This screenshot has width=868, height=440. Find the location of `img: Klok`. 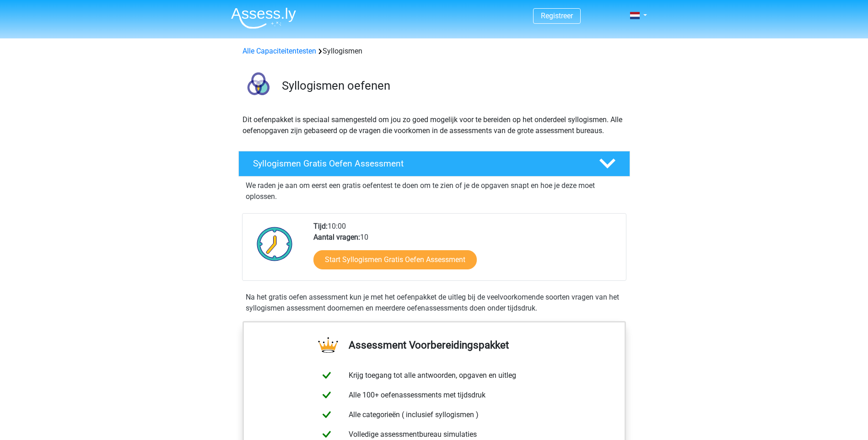

img: Klok is located at coordinates (275, 244).